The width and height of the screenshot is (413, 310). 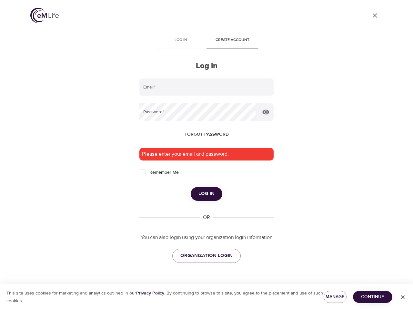 What do you see at coordinates (206, 41) in the screenshot?
I see `div: disabled tabs example` at bounding box center [206, 41].